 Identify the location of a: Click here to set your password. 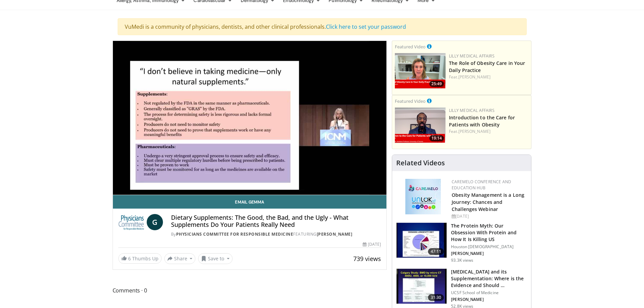
(366, 27).